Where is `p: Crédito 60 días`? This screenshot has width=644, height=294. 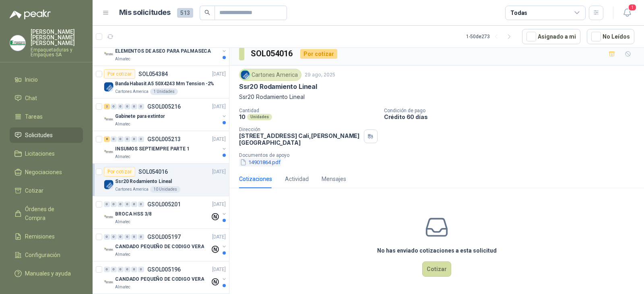 p: Crédito 60 días is located at coordinates (512, 116).